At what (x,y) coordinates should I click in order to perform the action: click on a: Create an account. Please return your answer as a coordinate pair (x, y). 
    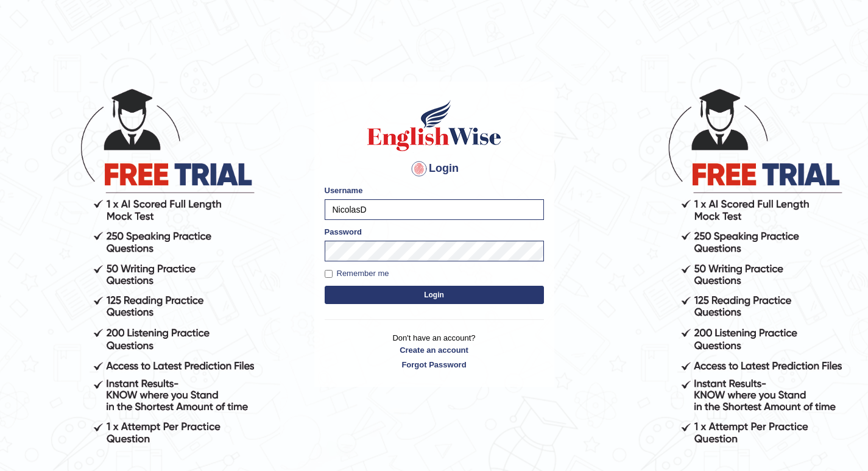
    Looking at the image, I should click on (434, 350).